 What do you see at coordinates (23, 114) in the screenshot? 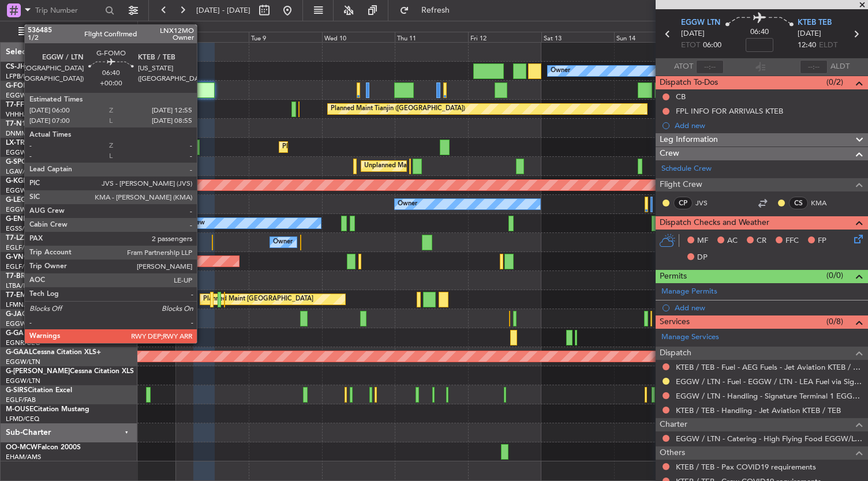
I see `a: VHHH/HKG` at bounding box center [23, 114].